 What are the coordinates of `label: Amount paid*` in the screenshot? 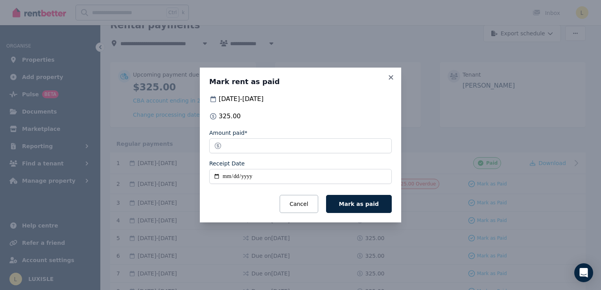 It's located at (228, 133).